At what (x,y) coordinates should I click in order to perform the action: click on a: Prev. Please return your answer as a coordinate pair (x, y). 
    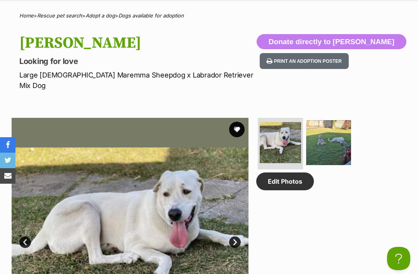
    Looking at the image, I should click on (25, 242).